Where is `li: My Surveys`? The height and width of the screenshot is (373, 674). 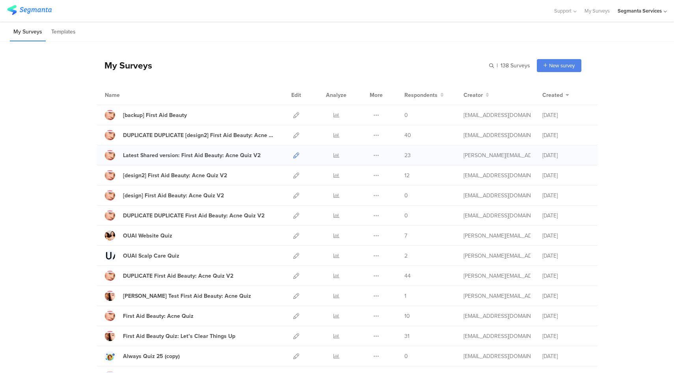 li: My Surveys is located at coordinates (28, 32).